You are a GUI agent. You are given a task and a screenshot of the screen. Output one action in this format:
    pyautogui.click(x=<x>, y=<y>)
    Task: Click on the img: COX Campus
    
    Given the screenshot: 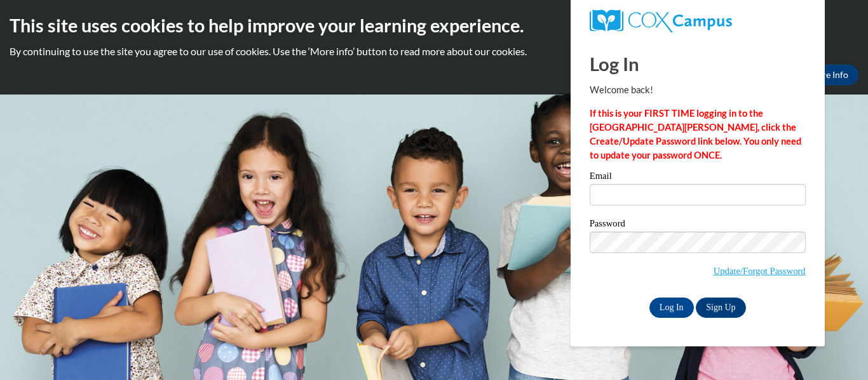 What is the action you would take?
    pyautogui.click(x=661, y=21)
    